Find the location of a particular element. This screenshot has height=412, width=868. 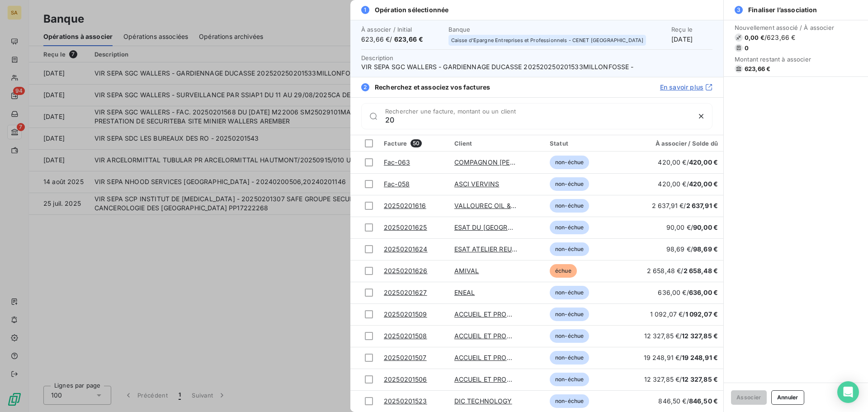

span: 90,00 € is located at coordinates (705, 227).